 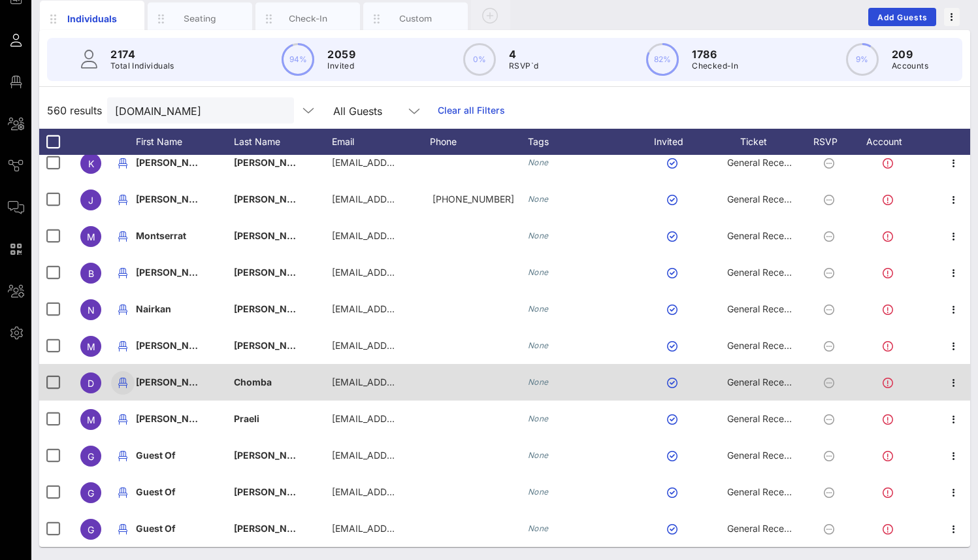 I want to click on div: Individuals, so click(x=92, y=18).